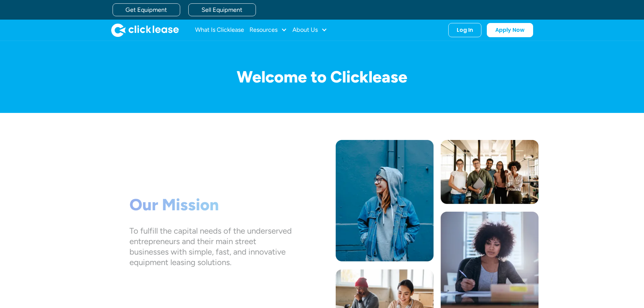 The height and width of the screenshot is (308, 644). Describe the element at coordinates (510, 30) in the screenshot. I see `a: Apply Now` at that location.